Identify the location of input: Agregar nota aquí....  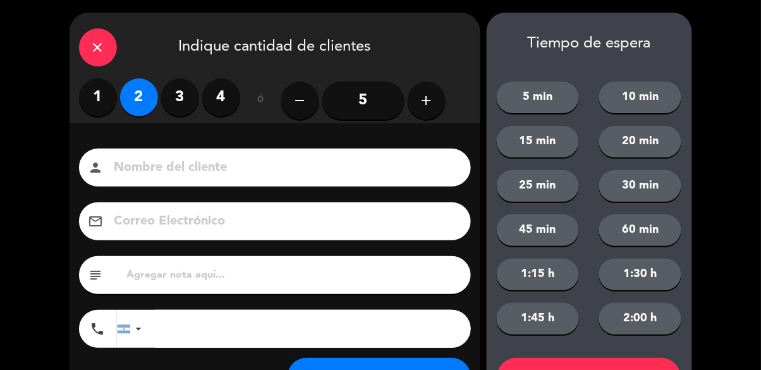
(293, 275).